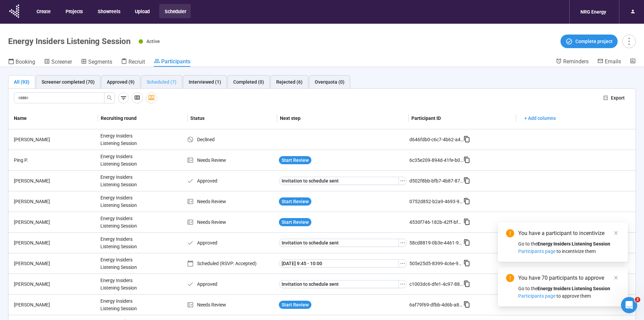  Describe the element at coordinates (69, 41) in the screenshot. I see `h1: Energy Insiders Listening Session` at that location.